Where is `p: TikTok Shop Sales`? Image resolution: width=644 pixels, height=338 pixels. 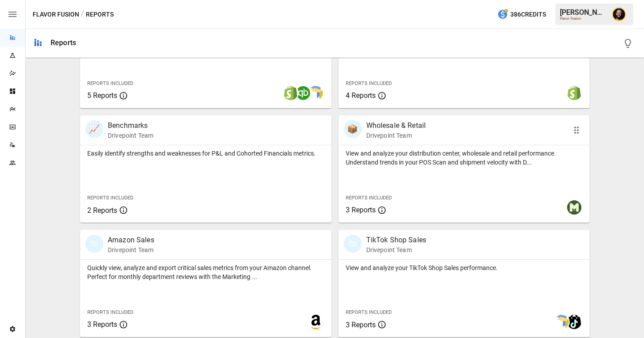
p: TikTok Shop Sales is located at coordinates (396, 240).